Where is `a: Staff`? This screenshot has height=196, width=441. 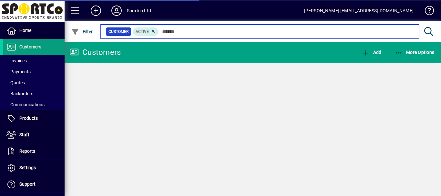 a: Staff is located at coordinates (34, 135).